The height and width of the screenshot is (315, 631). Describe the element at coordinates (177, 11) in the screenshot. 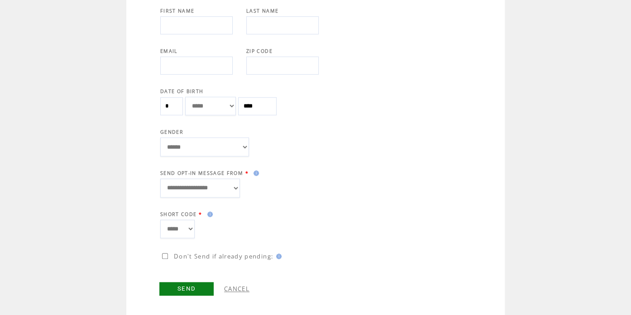

I see `span: FIRST NAME` at that location.